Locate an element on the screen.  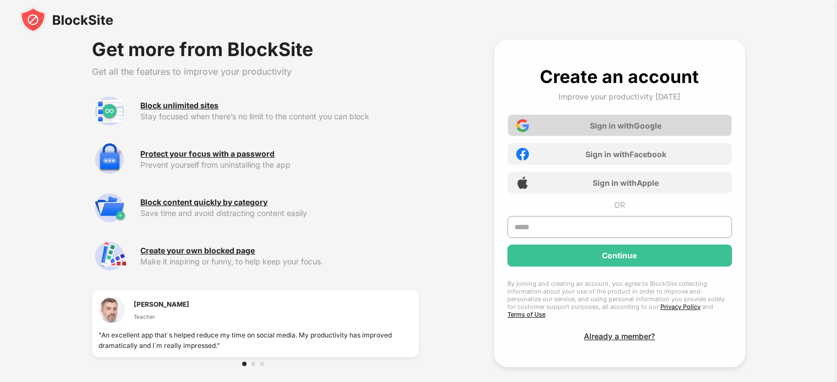
div: By joining and creating an account, you agree to BlockSite collecting information about your use ... is located at coordinates (619, 299).